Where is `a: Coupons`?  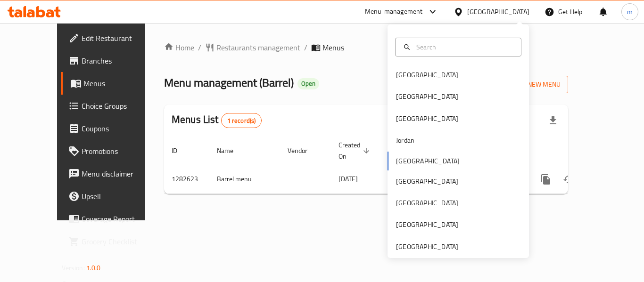
a: Coupons is located at coordinates (113, 129).